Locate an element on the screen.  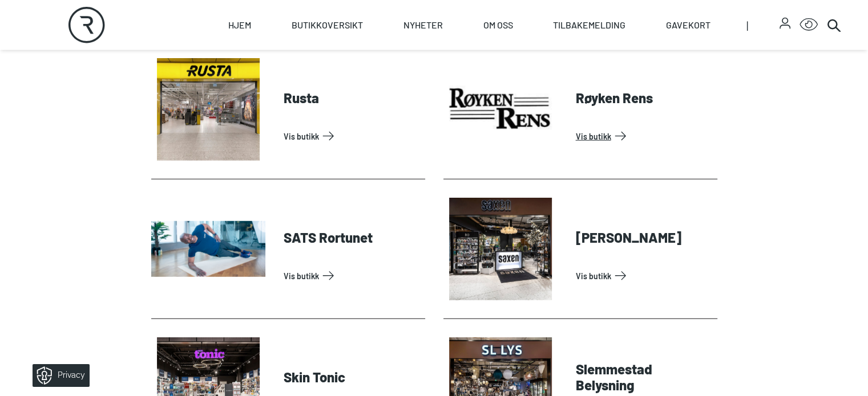
a: Vis Butikk: SATS Rortunet is located at coordinates (352, 276).